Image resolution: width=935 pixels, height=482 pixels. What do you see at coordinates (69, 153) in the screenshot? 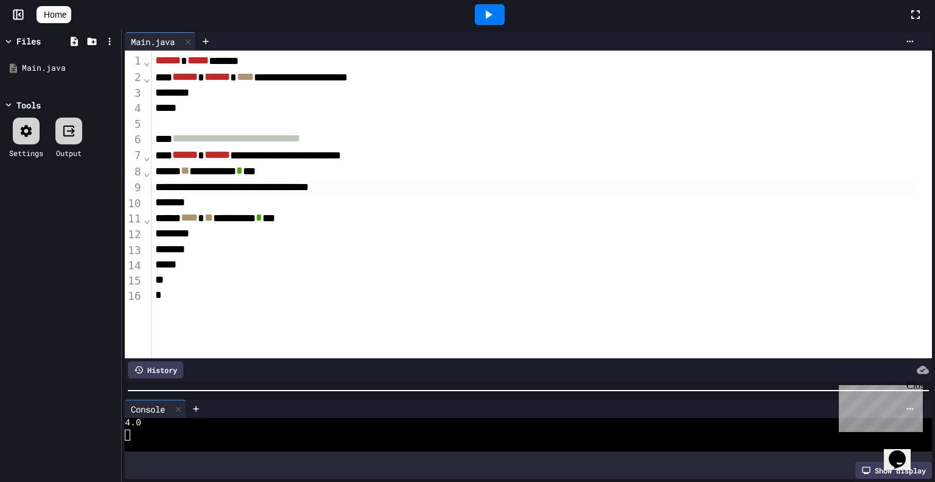
I see `div: Output` at bounding box center [69, 153].